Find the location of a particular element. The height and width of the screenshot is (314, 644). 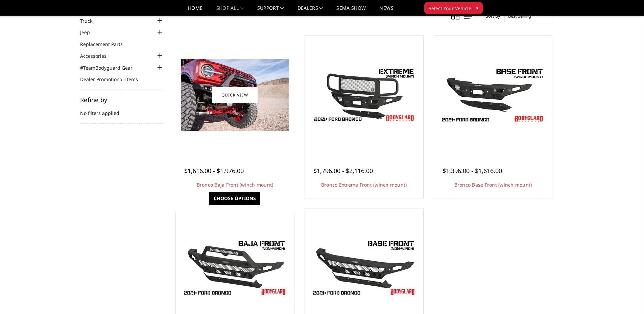

a: Dealer Promotional Items is located at coordinates (114, 79).